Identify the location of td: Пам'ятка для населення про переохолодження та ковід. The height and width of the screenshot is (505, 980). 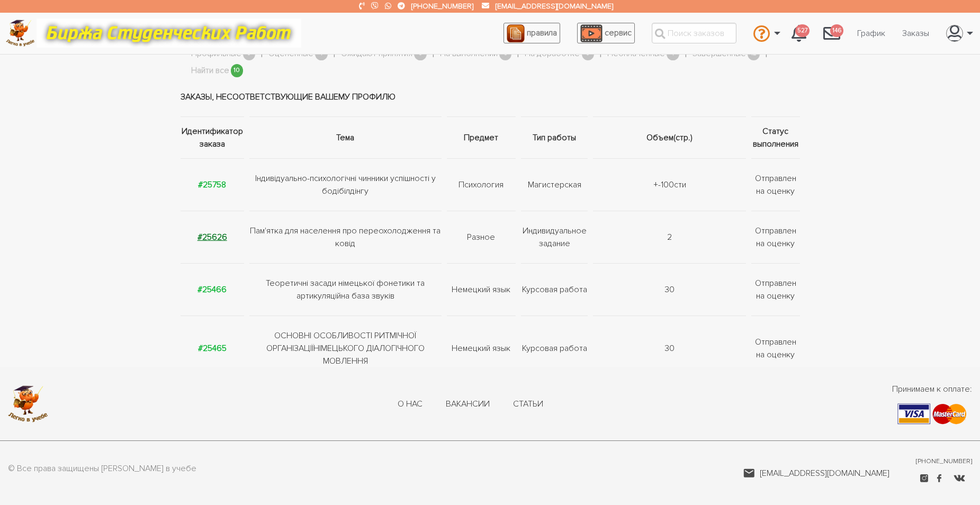
(345, 237).